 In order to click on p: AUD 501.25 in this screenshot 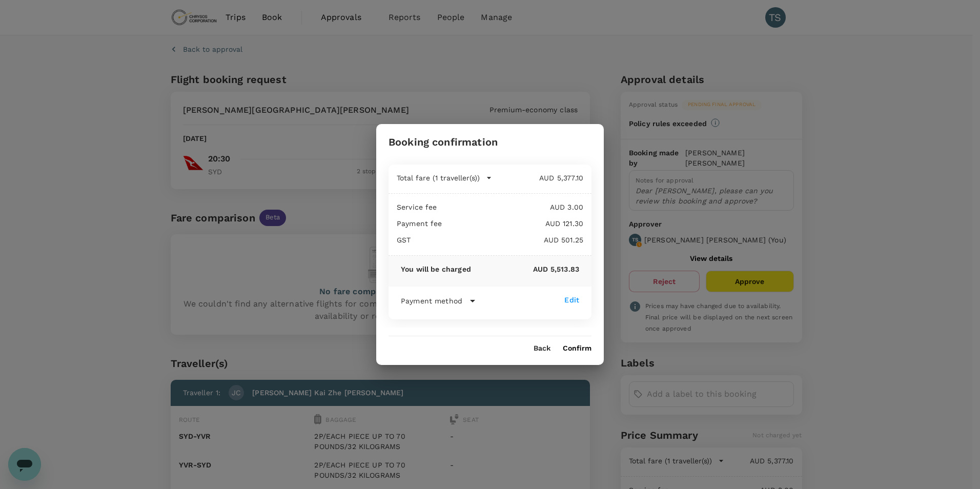, I will do `click(497, 240)`.